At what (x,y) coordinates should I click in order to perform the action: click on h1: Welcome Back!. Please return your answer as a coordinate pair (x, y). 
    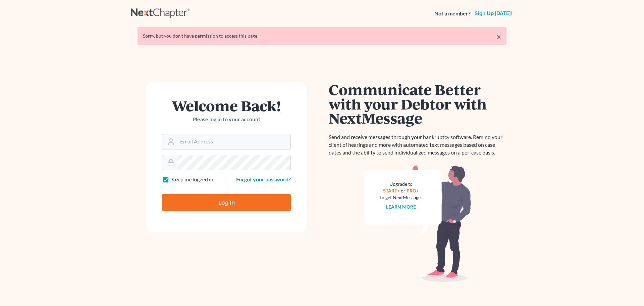
    Looking at the image, I should click on (227, 105).